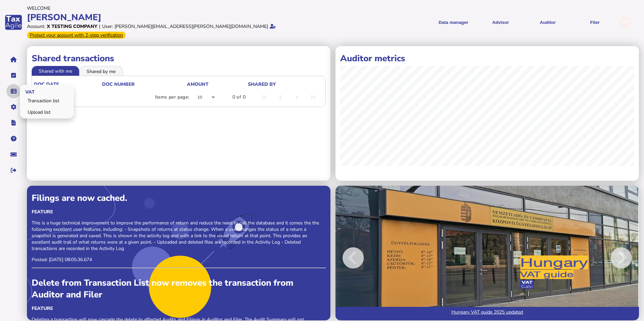 This screenshot has width=644, height=321. I want to click on div: X Testing Company, so click(72, 26).